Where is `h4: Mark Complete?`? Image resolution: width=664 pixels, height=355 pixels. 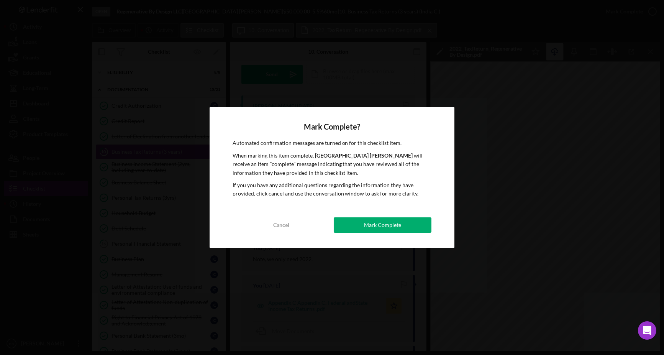
h4: Mark Complete? is located at coordinates (332, 127).